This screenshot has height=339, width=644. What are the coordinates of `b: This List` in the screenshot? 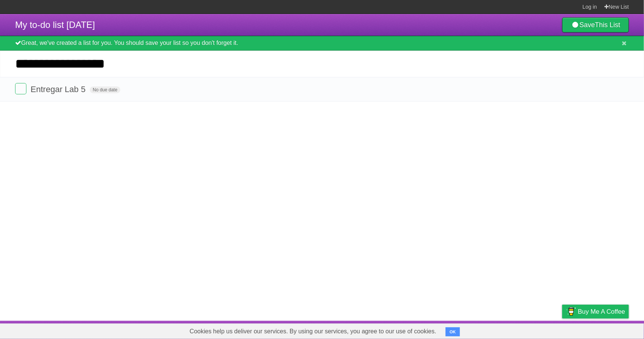 It's located at (607, 25).